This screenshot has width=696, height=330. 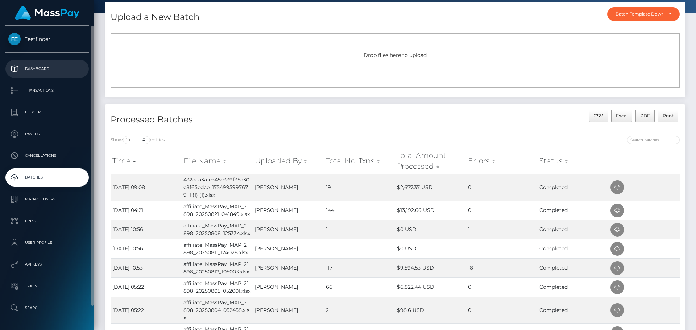 What do you see at coordinates (431, 268) in the screenshot?
I see `td: $9,594.53 USD` at bounding box center [431, 268].